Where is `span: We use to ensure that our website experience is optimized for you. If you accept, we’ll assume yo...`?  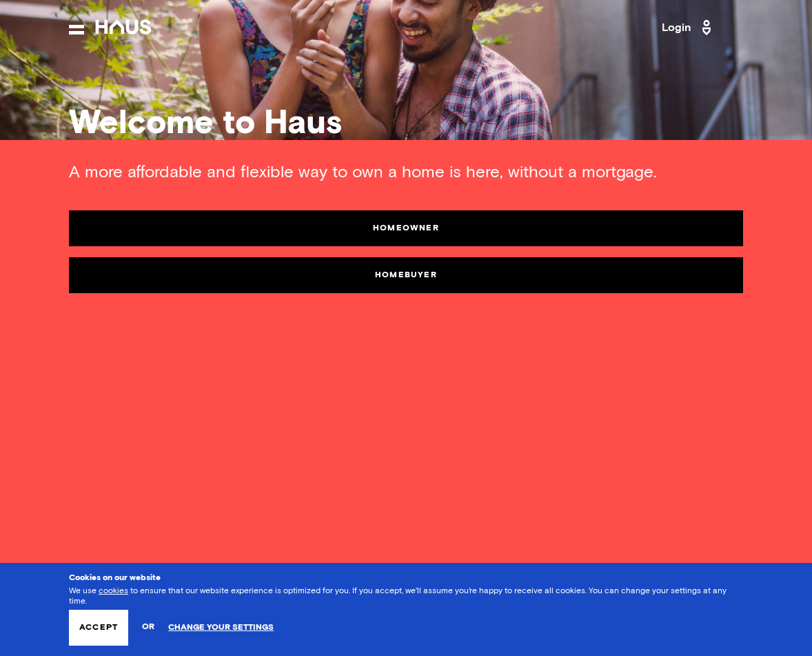 span: We use to ensure that our website experience is optimized for you. If you accept, we’ll assume yo... is located at coordinates (398, 596).